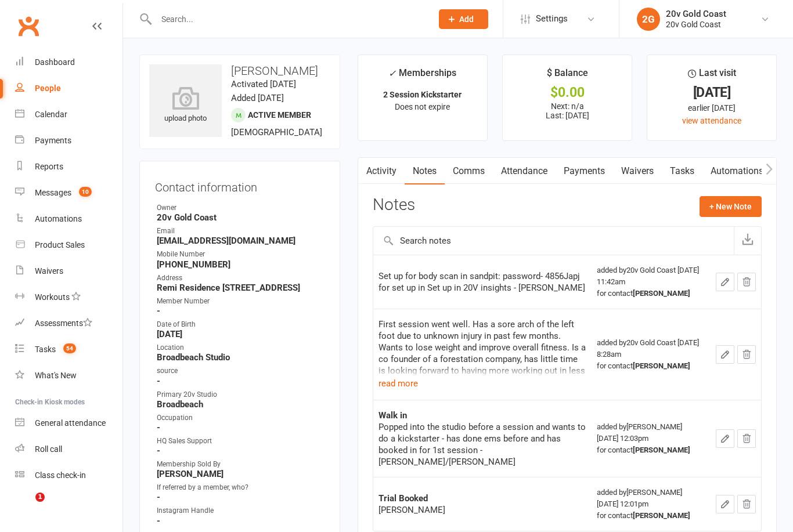 Image resolution: width=793 pixels, height=532 pixels. Describe the element at coordinates (69, 423) in the screenshot. I see `a: General attendance kiosk mode` at that location.